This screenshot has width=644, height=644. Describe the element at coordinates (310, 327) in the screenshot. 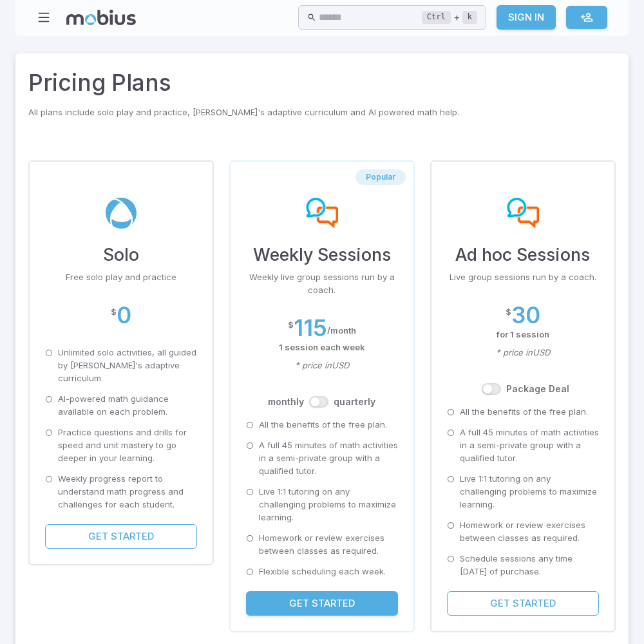

I see `h2: 115` at that location.